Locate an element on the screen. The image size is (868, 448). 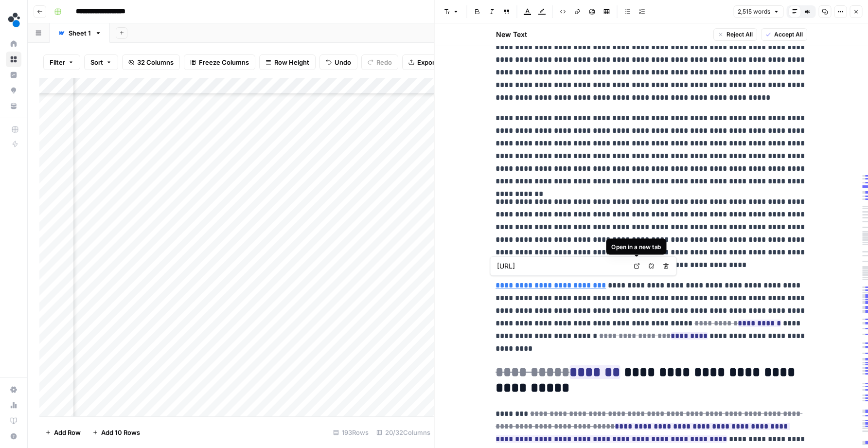
button: 32 Columns is located at coordinates (150, 62).